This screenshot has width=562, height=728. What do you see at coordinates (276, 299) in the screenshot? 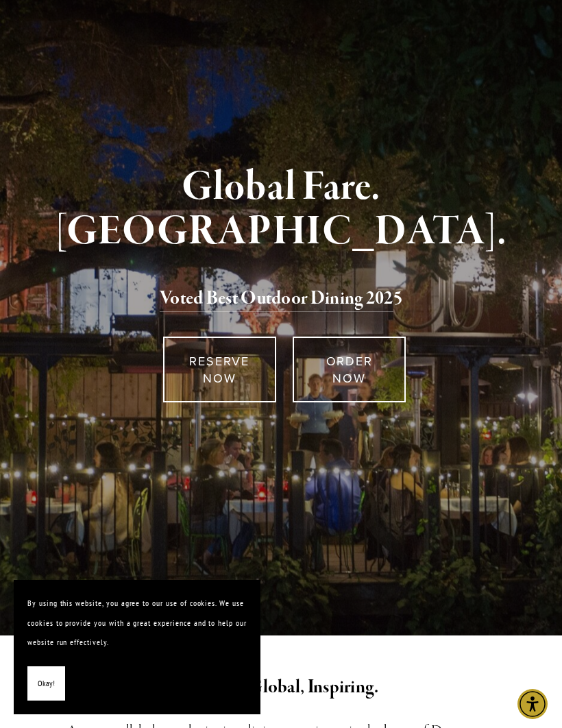
I see `a: Voted Best Outdoor Dining 202` at bounding box center [276, 299].